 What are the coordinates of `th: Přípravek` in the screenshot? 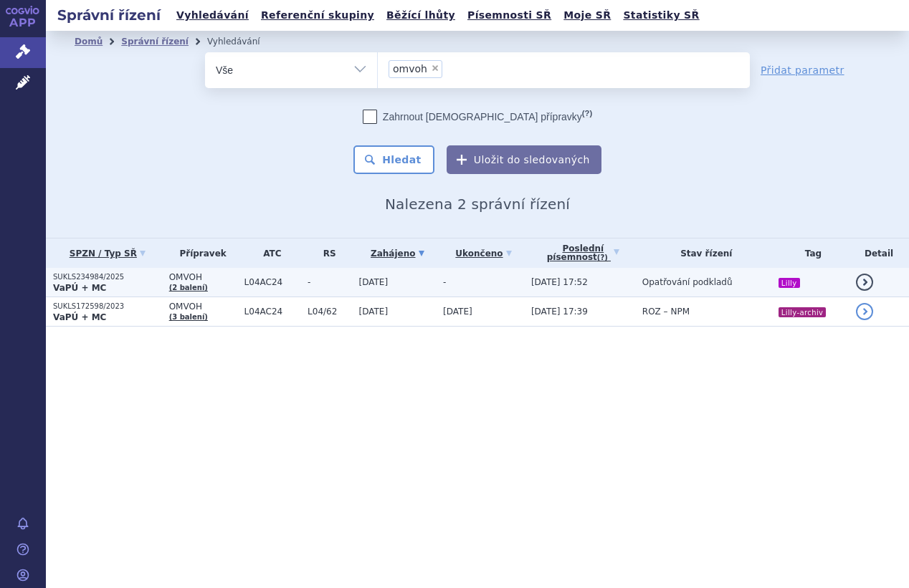 It's located at (199, 253).